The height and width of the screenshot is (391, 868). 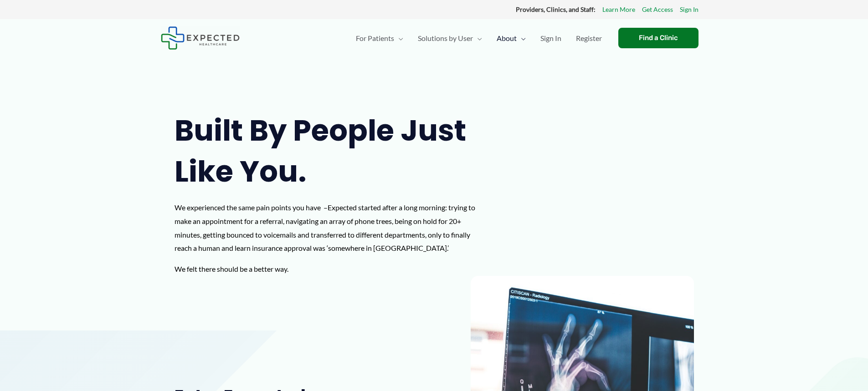 I want to click on nav: Primary Site Navigation, so click(x=479, y=38).